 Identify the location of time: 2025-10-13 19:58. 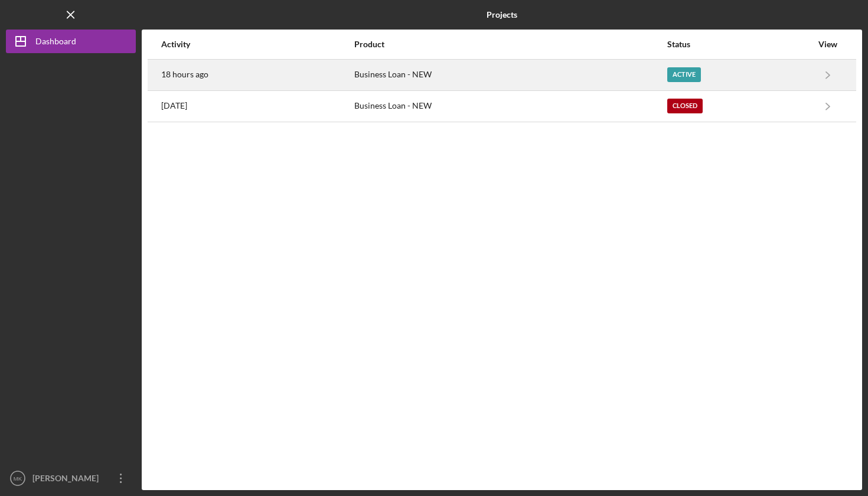
(185, 75).